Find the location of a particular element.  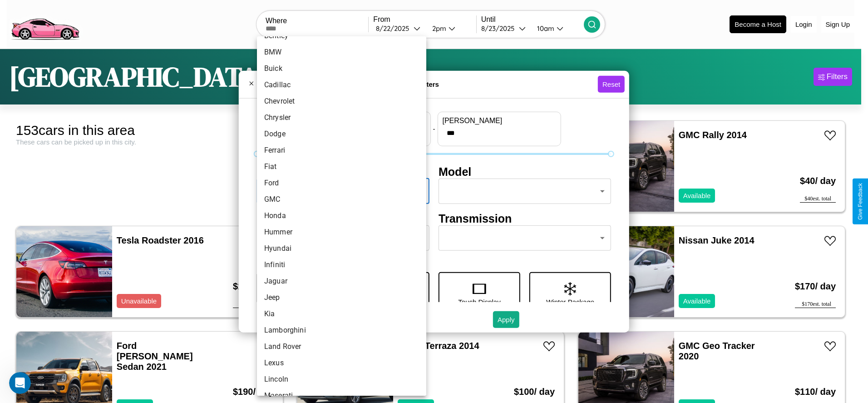

li: Honda is located at coordinates (342, 216).